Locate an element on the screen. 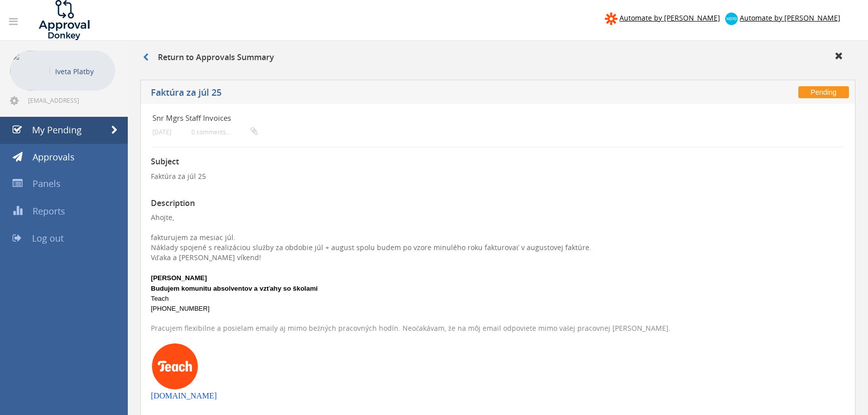 The width and height of the screenshot is (868, 415). p: Faktúra za júl 25 is located at coordinates (498, 176).